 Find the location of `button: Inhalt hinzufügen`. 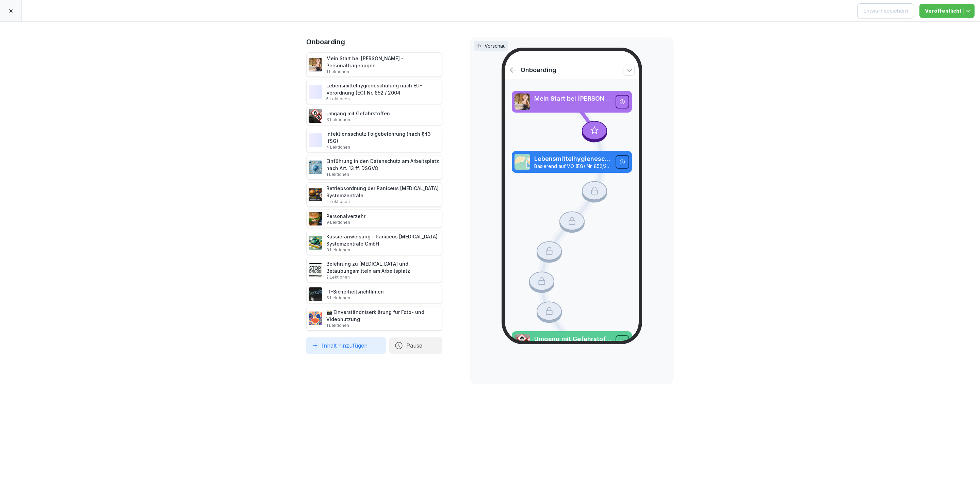

button: Inhalt hinzufügen is located at coordinates (346, 346).